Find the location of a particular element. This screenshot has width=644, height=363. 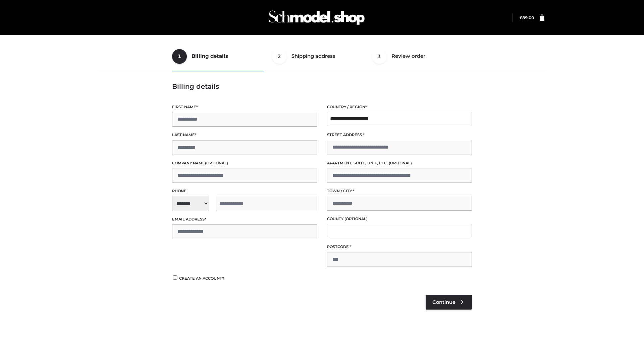

label: Postcode is located at coordinates (400, 246).